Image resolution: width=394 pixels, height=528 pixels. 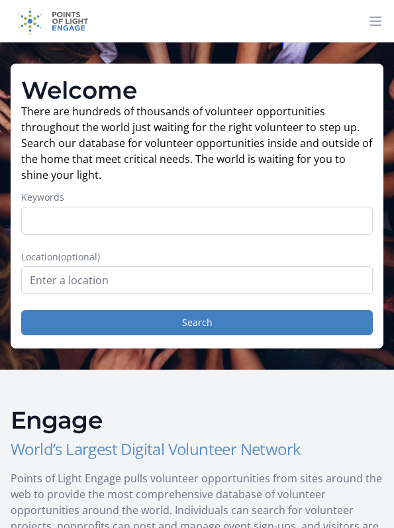 I want to click on button: Search, so click(x=197, y=323).